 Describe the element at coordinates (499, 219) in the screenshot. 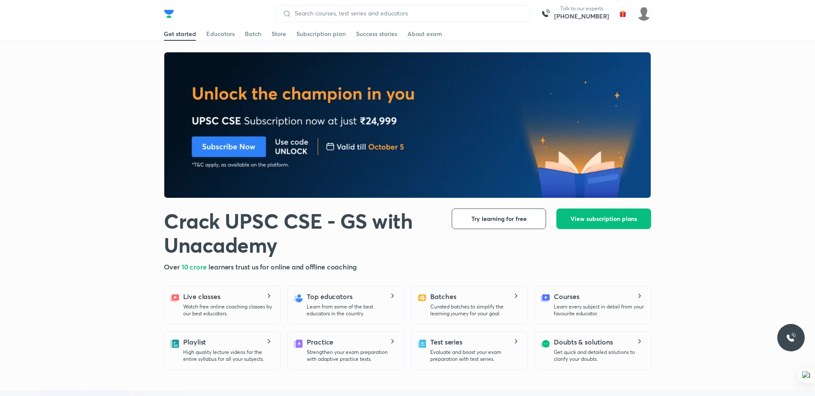

I see `span: Try learning for free` at that location.